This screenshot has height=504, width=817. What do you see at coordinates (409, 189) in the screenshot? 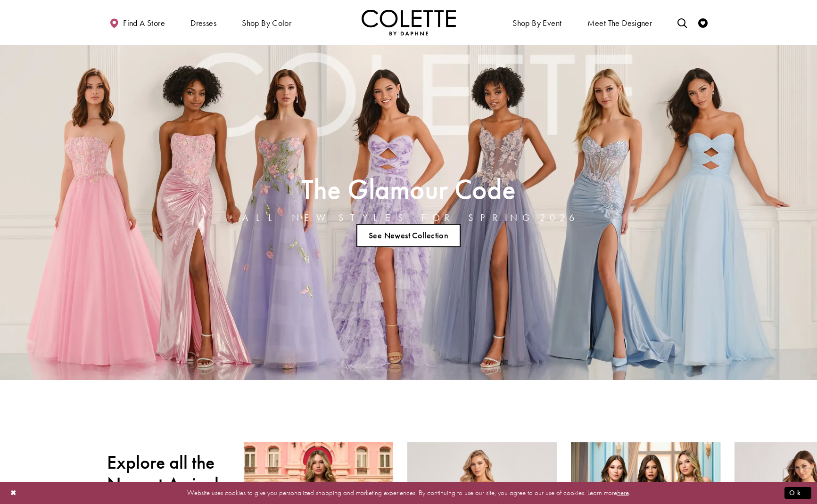
I see `h2: The Glamour Code` at bounding box center [409, 189].